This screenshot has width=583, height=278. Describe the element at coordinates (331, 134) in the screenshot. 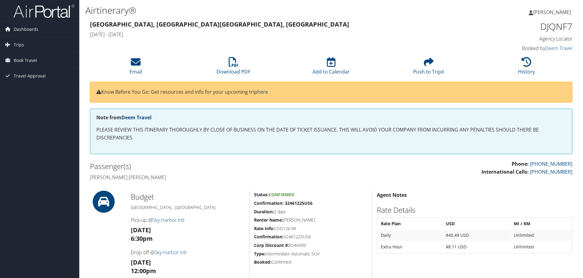

I see `p: PLEASE REVIEW THIS ITINERARY THOROUGHLY BY CLOSE OF BUSINESS ON THE DATE OF TICKET ISSUANCE. THIS...` at that location.